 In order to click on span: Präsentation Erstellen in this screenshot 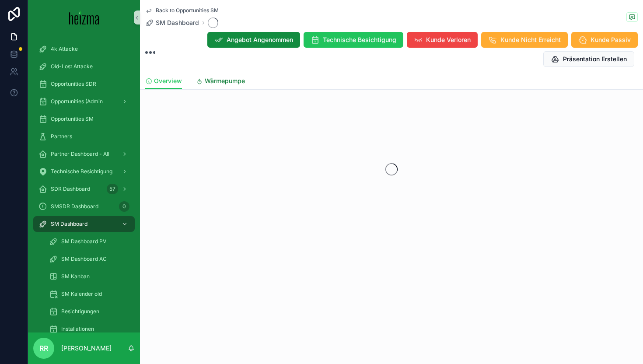, I will do `click(595, 59)`.